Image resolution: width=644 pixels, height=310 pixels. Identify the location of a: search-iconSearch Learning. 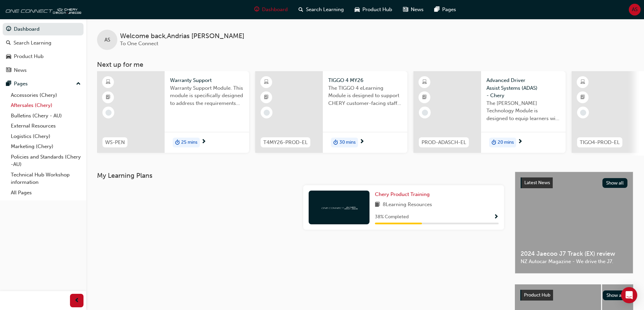
(321, 9).